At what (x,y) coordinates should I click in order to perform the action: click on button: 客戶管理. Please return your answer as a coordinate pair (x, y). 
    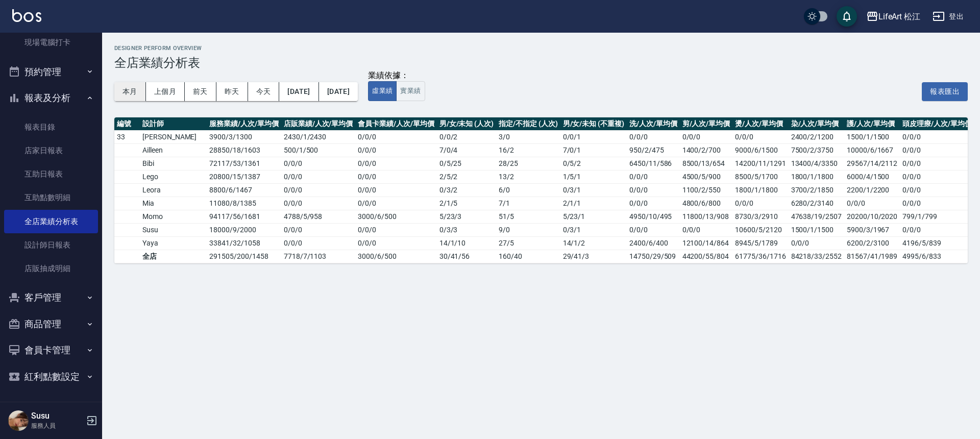
    Looking at the image, I should click on (51, 298).